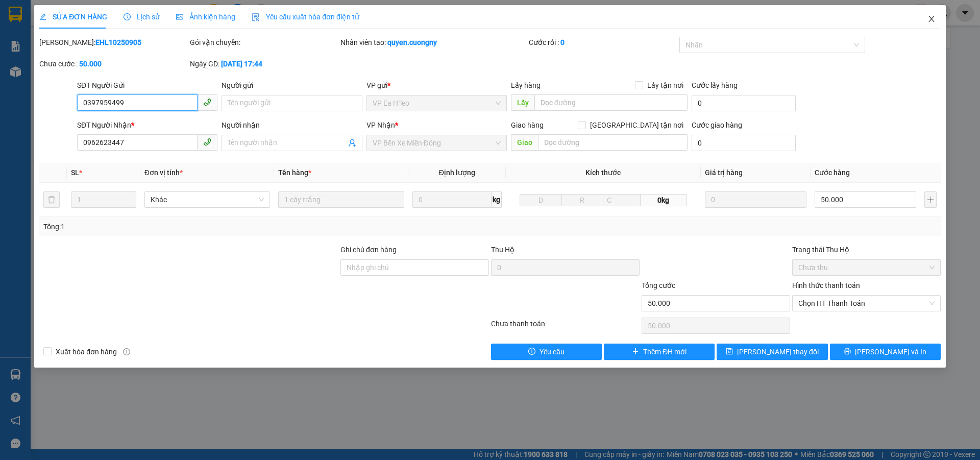  Describe the element at coordinates (51, 200) in the screenshot. I see `button: delete` at that location.